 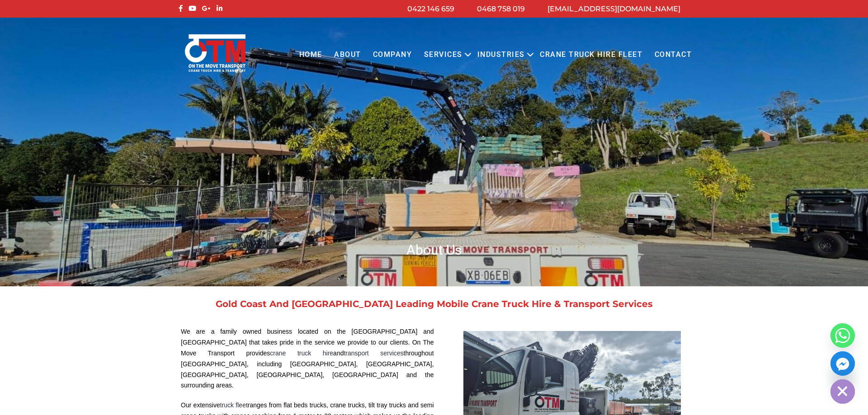 I want to click on img: Otmtransport, so click(x=215, y=53).